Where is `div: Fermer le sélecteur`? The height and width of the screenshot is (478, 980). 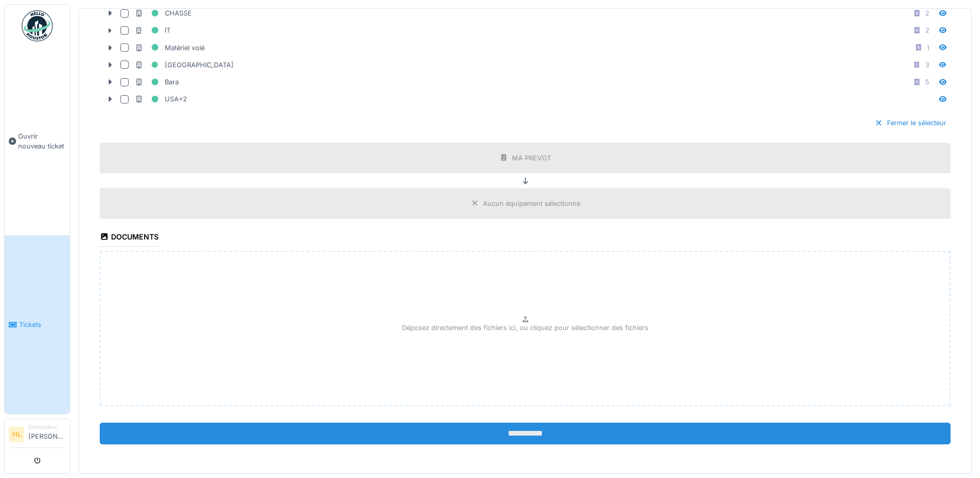 div: Fermer le sélecteur is located at coordinates (911, 123).